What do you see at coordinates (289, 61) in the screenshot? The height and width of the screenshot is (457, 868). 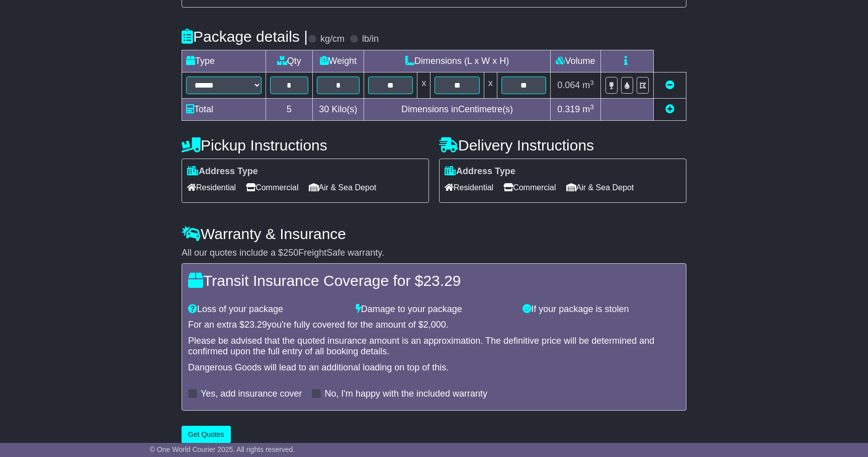 I see `td: Qty` at bounding box center [289, 61].